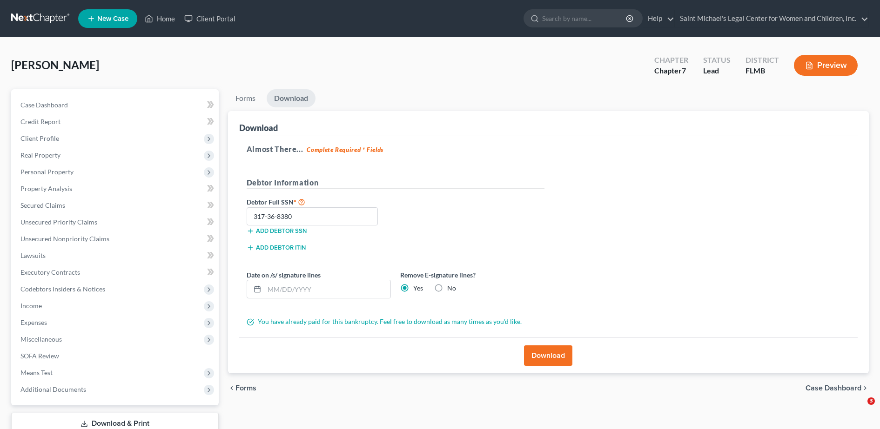 This screenshot has width=880, height=429. I want to click on label: No, so click(451, 288).